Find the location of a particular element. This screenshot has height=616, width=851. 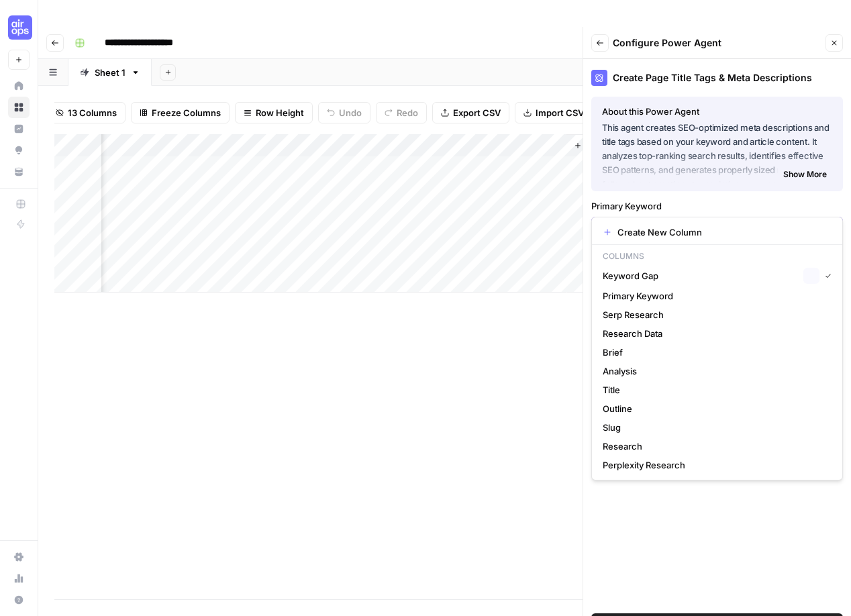

span: Keyword Gap is located at coordinates (700, 276).